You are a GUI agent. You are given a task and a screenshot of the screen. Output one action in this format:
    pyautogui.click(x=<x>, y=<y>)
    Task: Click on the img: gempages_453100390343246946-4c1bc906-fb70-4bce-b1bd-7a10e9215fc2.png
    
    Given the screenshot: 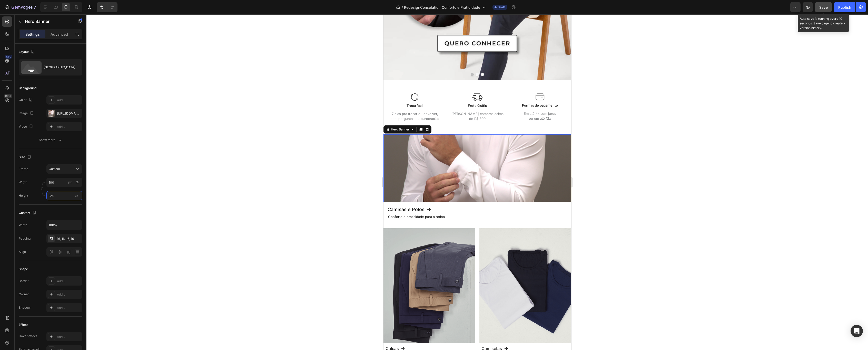 What is the action you would take?
    pyautogui.click(x=142, y=271)
    